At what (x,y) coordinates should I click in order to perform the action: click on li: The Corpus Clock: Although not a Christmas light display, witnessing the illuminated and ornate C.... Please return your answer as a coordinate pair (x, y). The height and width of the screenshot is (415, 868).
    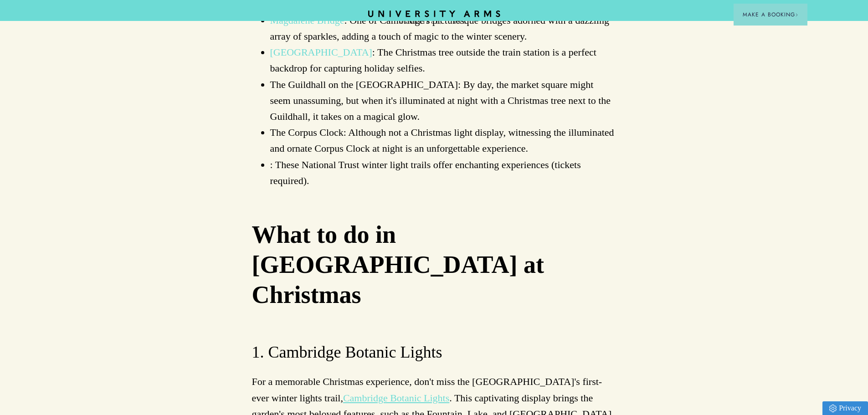
    Looking at the image, I should click on (443, 140).